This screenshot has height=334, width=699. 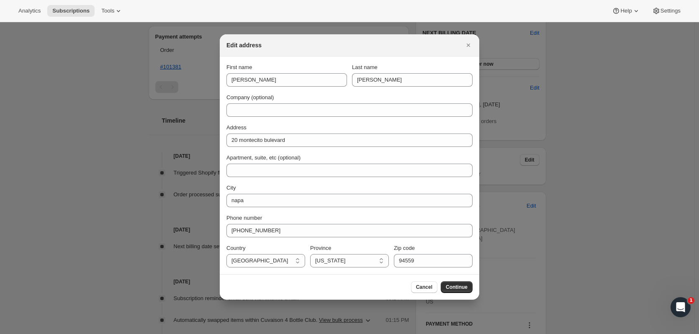 I want to click on span: Subscriptions, so click(x=71, y=11).